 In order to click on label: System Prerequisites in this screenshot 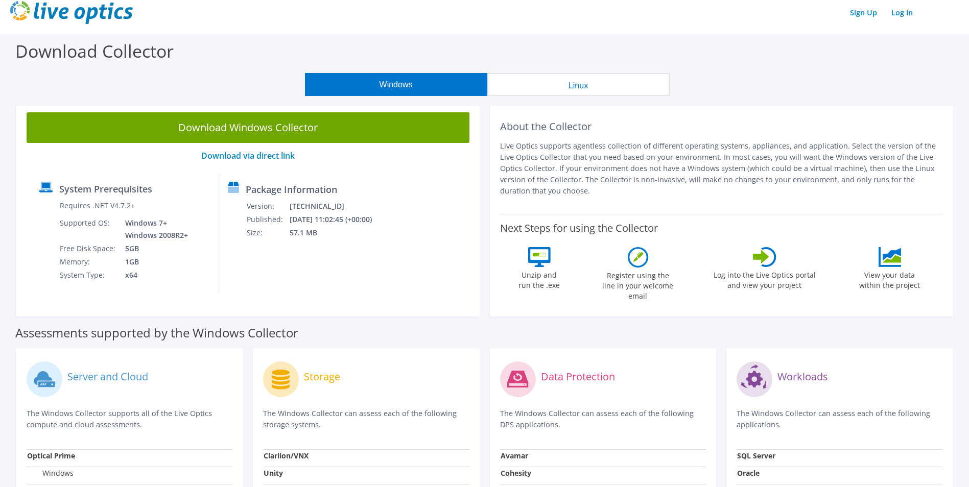, I will do `click(106, 189)`.